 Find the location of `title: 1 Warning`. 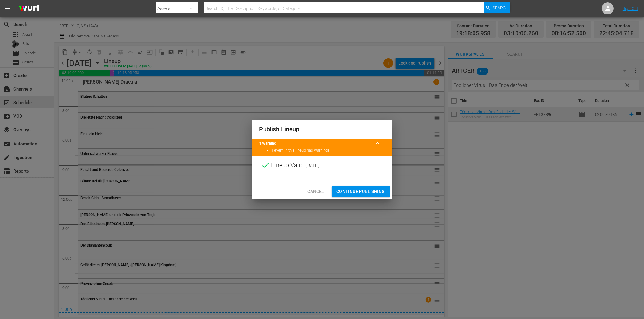

title: 1 Warning is located at coordinates (315, 143).